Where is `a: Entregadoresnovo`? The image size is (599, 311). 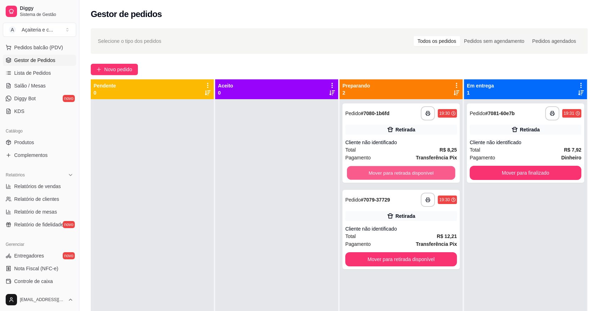
a: Entregadoresnovo is located at coordinates (39, 256).